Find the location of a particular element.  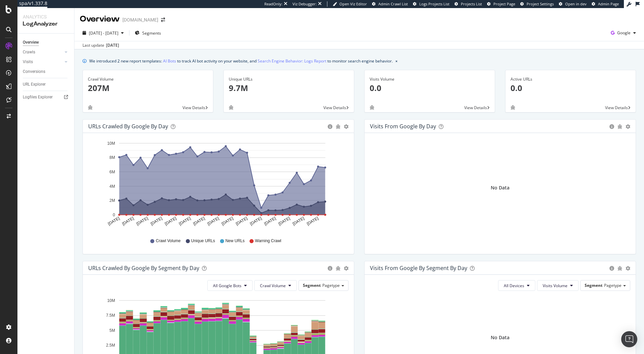

span: New URLs is located at coordinates (235, 241).